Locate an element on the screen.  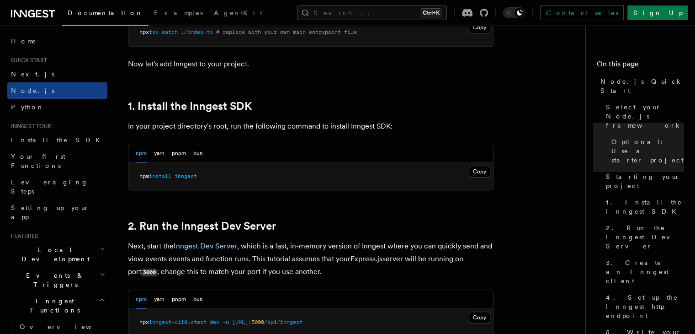
span: inngest-cli@latest is located at coordinates (178, 322).